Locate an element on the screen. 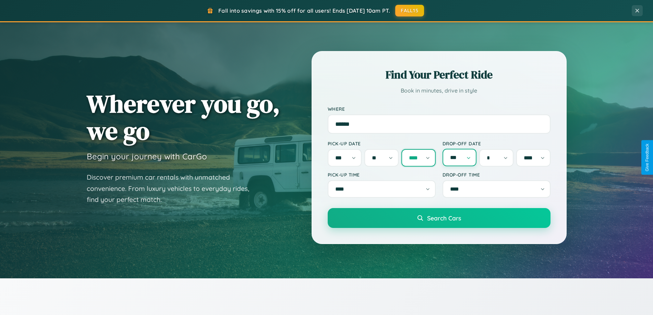 This screenshot has height=315, width=653. h3: Begin your journey with CarGo is located at coordinates (147, 156).